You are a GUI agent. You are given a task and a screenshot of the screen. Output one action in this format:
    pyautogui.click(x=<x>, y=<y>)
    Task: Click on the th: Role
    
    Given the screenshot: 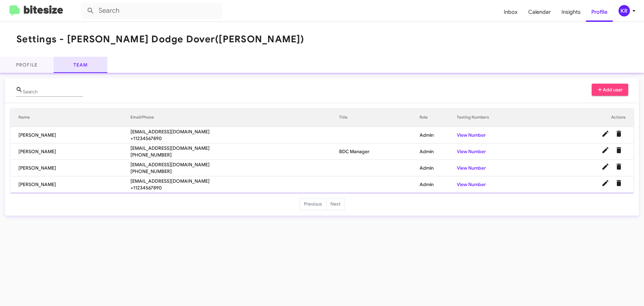 What is the action you would take?
    pyautogui.click(x=438, y=118)
    